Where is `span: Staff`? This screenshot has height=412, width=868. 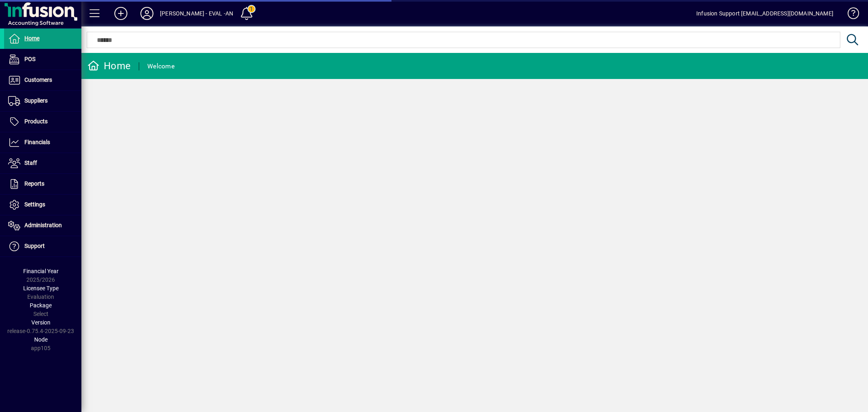
span: Staff is located at coordinates (31, 163).